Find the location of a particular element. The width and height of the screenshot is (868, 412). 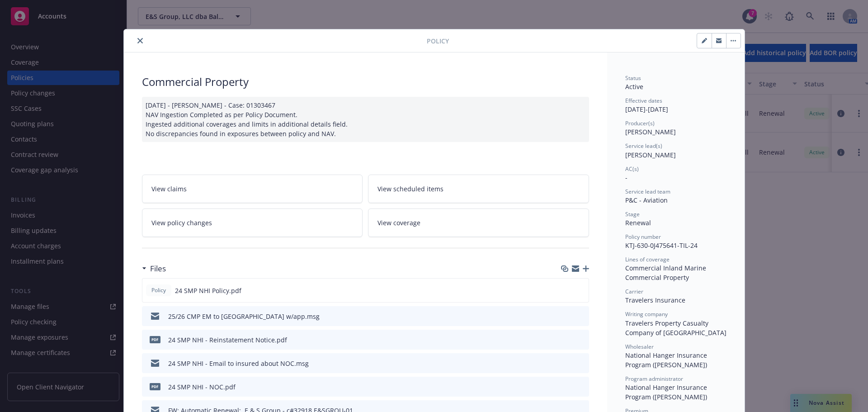

div: 24 SMP NHI - Email to insured about NOC.msg is located at coordinates (239, 363).